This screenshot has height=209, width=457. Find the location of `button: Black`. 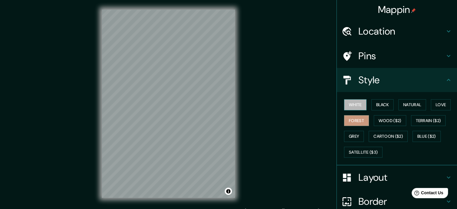

button: Black is located at coordinates (382, 105).